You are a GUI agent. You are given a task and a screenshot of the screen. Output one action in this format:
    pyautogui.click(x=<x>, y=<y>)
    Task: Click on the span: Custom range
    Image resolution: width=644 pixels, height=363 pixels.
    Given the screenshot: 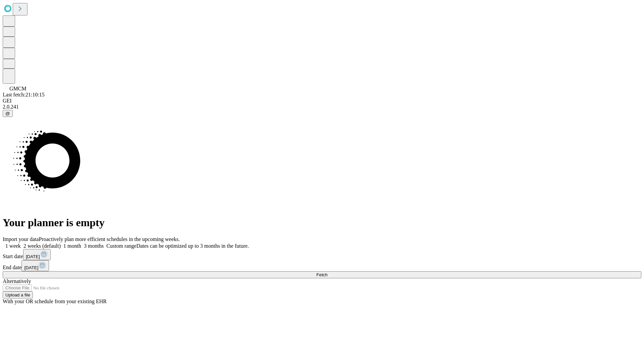 What is the action you would take?
    pyautogui.click(x=121, y=246)
    